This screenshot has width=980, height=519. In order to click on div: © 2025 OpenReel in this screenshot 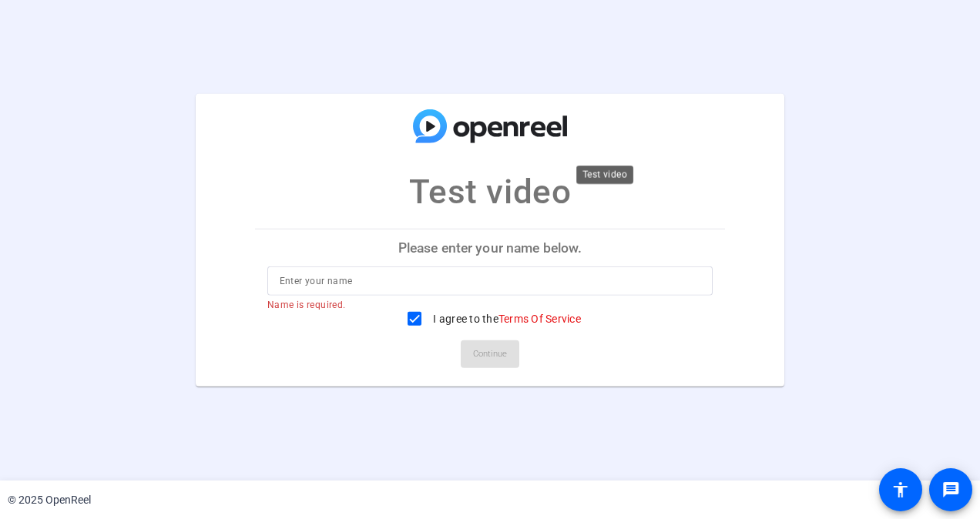, I will do `click(49, 500)`.